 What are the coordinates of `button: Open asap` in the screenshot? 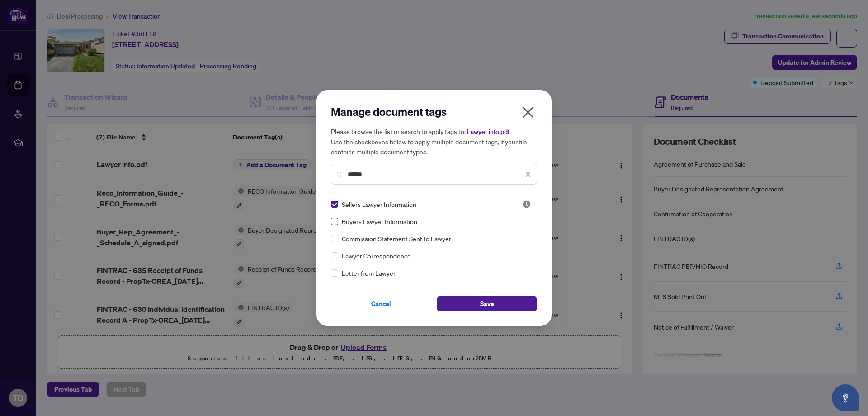 It's located at (846, 398).